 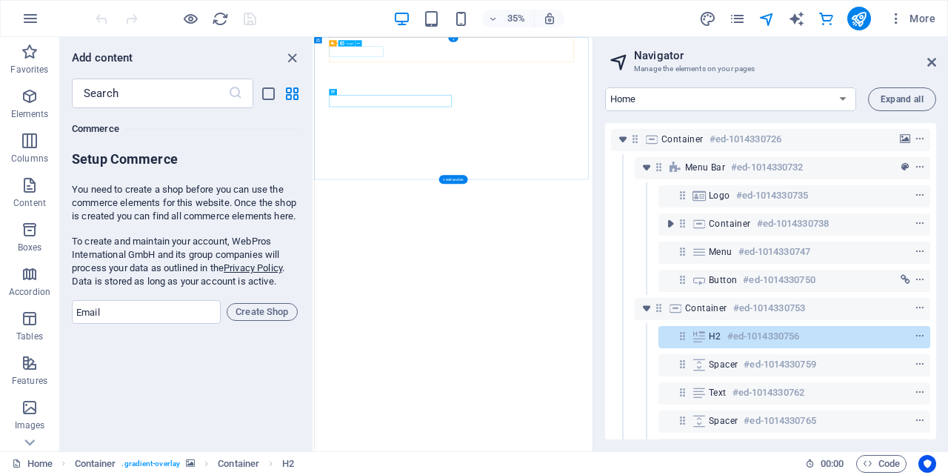 I want to click on h6: #ed-1014330735, so click(x=772, y=196).